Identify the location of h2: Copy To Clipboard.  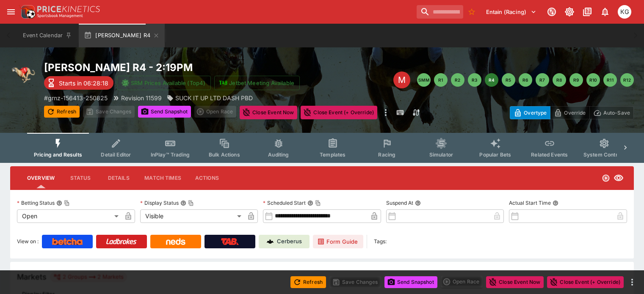
(216, 68).